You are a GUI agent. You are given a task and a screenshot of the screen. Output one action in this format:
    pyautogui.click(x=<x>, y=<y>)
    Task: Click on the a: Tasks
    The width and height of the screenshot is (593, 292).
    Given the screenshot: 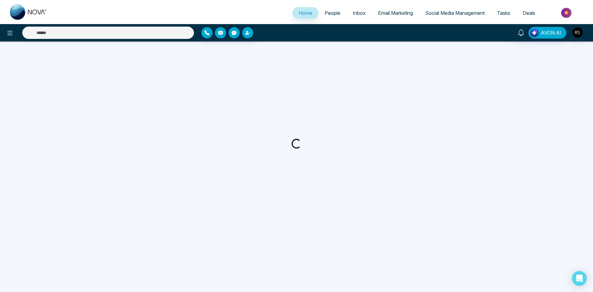 What is the action you would take?
    pyautogui.click(x=503, y=13)
    